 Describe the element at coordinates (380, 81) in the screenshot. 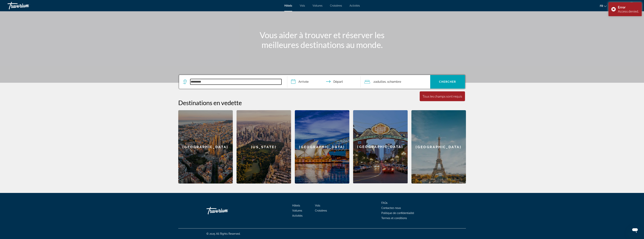

I see `span: Adultes` at that location.